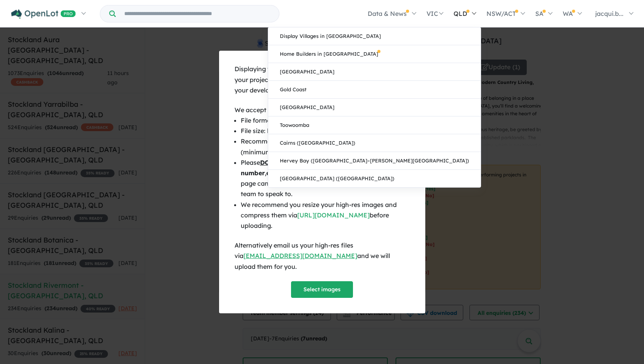 This screenshot has height=364, width=644. What do you see at coordinates (325, 215) in the screenshot?
I see `li: We recommend you resize your high-res images and compress them via before uploading.` at bounding box center [325, 215].